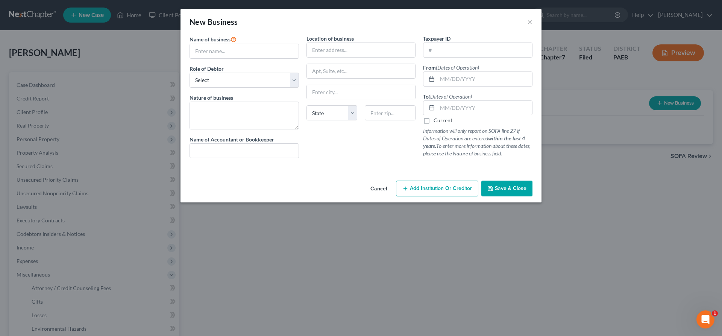 This screenshot has height=336, width=722. Describe the element at coordinates (232, 139) in the screenshot. I see `label: Name of Accountant or Bookkeeper` at that location.